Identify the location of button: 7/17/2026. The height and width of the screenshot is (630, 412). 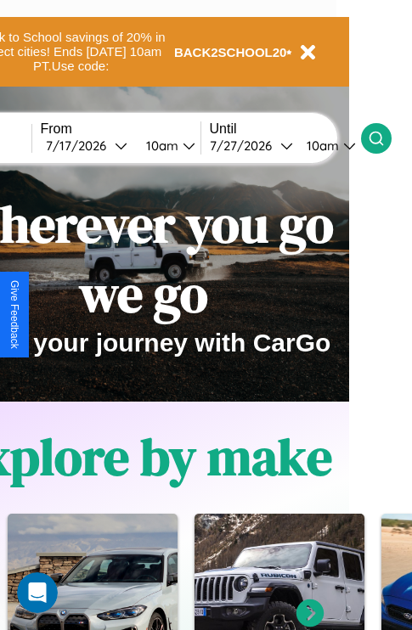
(87, 145).